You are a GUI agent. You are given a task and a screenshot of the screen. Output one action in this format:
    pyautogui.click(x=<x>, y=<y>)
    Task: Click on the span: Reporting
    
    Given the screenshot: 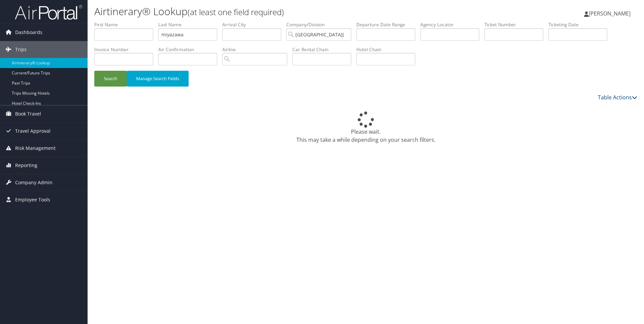 What is the action you would take?
    pyautogui.click(x=26, y=165)
    